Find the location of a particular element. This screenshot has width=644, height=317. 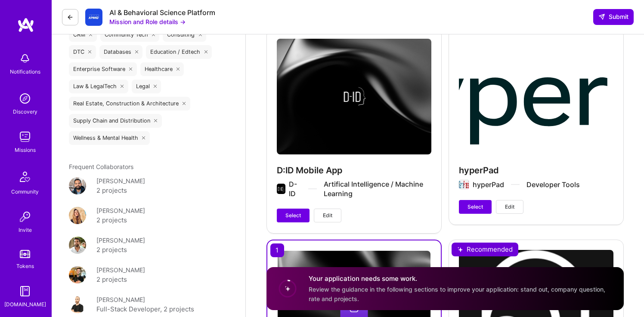

div: Enterprise Software is located at coordinates (103, 69).